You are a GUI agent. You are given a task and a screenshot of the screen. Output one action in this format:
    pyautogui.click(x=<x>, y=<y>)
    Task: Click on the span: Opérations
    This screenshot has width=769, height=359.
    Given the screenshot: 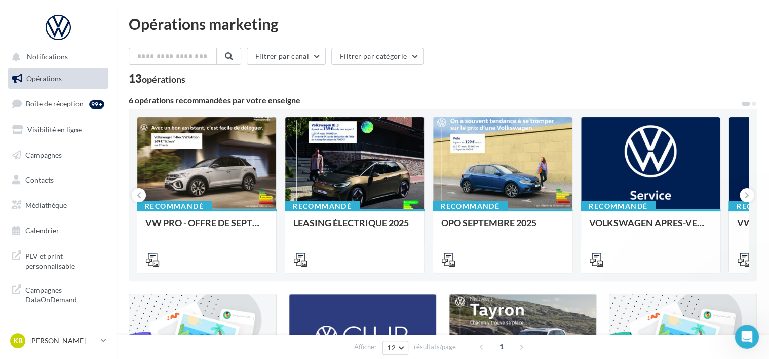 What is the action you would take?
    pyautogui.click(x=44, y=78)
    